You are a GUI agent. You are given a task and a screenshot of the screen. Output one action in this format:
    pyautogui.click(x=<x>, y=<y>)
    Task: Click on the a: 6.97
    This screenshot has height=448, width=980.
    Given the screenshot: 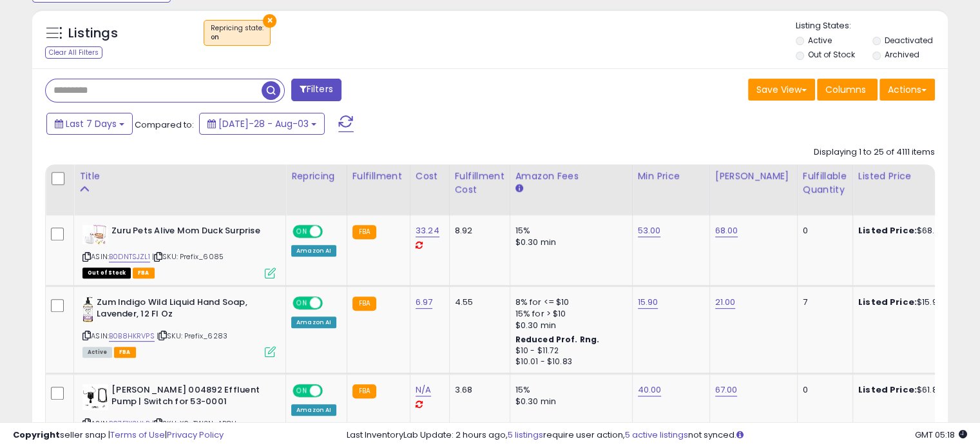 What is the action you would take?
    pyautogui.click(x=424, y=302)
    